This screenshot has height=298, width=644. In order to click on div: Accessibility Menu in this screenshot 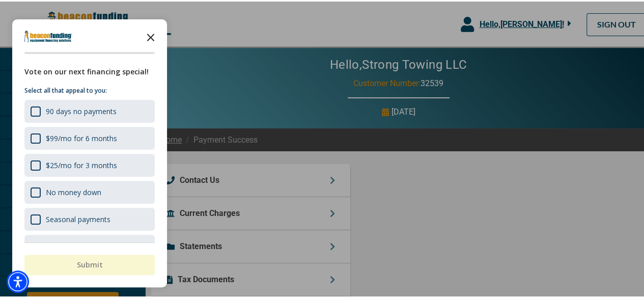, I will do `click(18, 280)`.